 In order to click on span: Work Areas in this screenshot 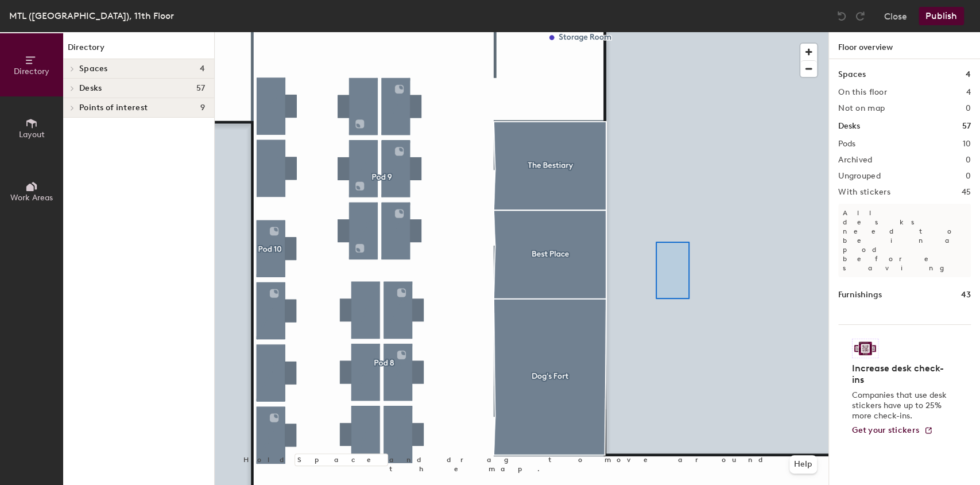, I will do `click(32, 197)`.